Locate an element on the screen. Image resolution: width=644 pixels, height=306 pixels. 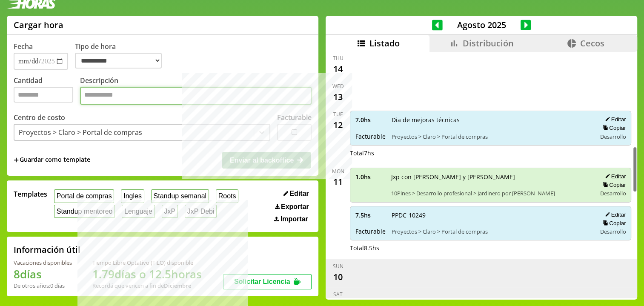
div: Tue is located at coordinates (338, 114).